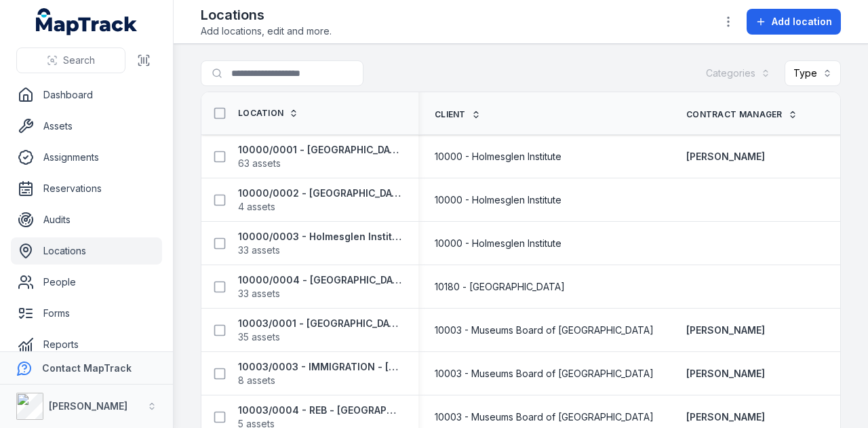  I want to click on a: Locations, so click(86, 251).